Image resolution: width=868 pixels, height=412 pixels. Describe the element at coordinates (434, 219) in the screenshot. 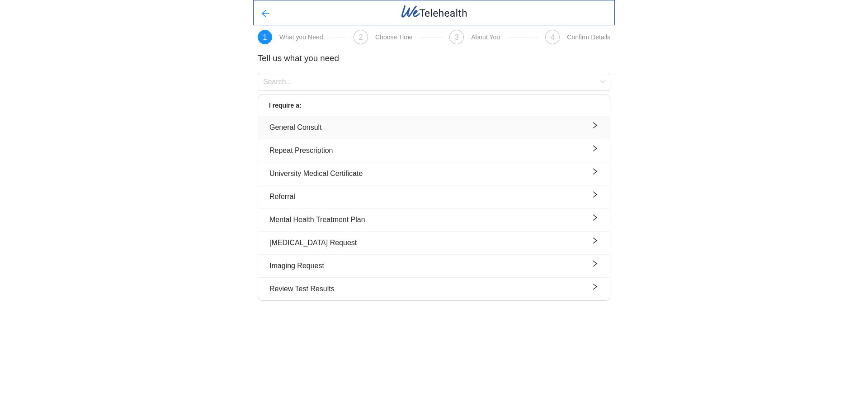

I see `div: Mental Health Treatment Plan` at that location.